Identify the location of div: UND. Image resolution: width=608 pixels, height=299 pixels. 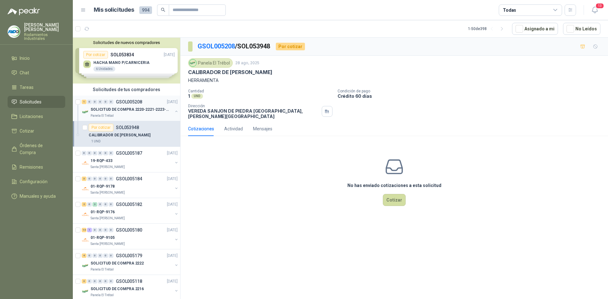
(197, 96).